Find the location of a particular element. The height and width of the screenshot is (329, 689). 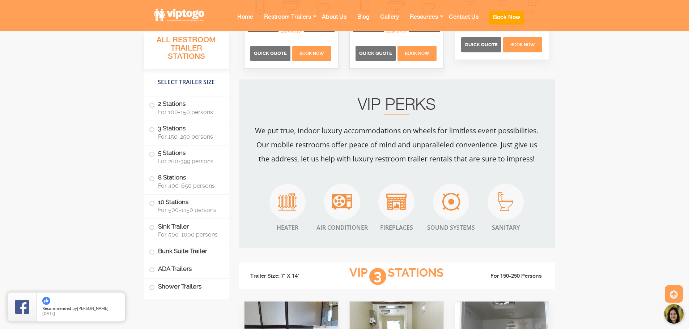

li: Trailer Size: 7' X 14' is located at coordinates (282, 277).